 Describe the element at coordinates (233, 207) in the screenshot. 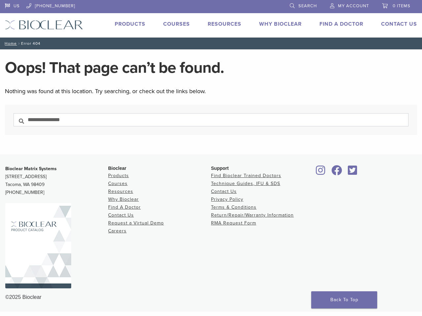

I see `a: Terms & Conditions` at that location.